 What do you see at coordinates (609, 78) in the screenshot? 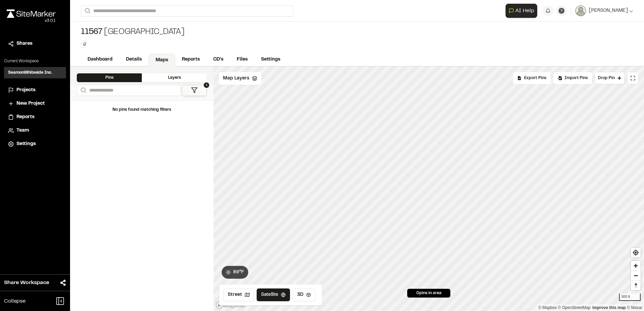
I see `button: Drop Pin` at bounding box center [609, 78].